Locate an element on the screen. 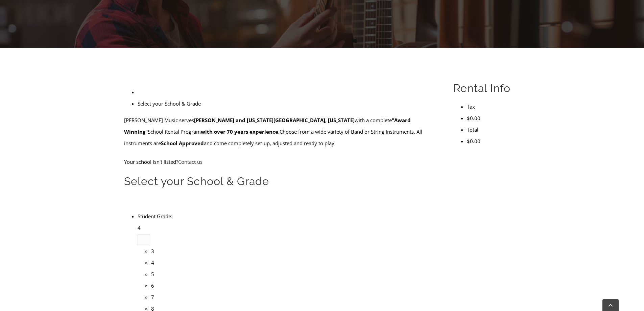 This screenshot has width=644, height=311. label: Student Grade: is located at coordinates (155, 216).